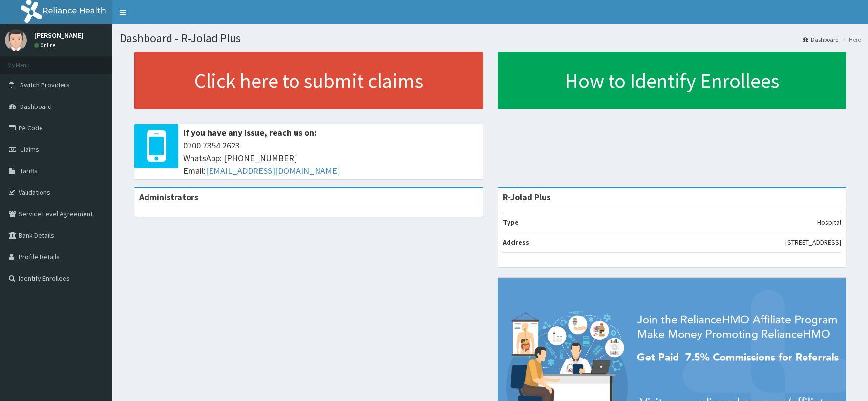 This screenshot has width=868, height=401. What do you see at coordinates (672, 81) in the screenshot?
I see `a: How to Identify Enrollees` at bounding box center [672, 81].